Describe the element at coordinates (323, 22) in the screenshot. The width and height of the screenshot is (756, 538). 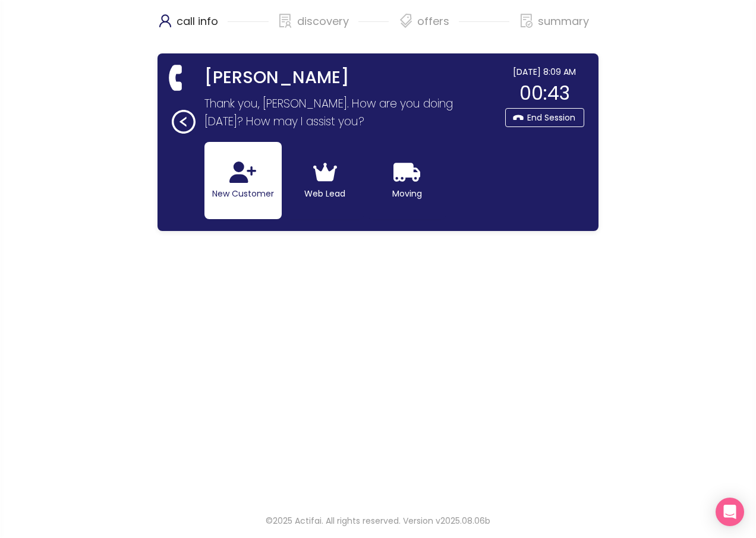
I see `p: discovery` at that location.